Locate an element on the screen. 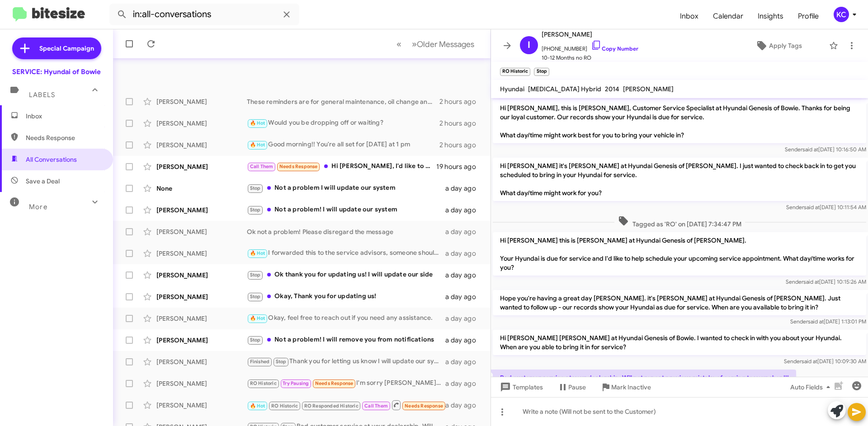  div: Thank you for letting us know I will update our system is located at coordinates (346, 362).